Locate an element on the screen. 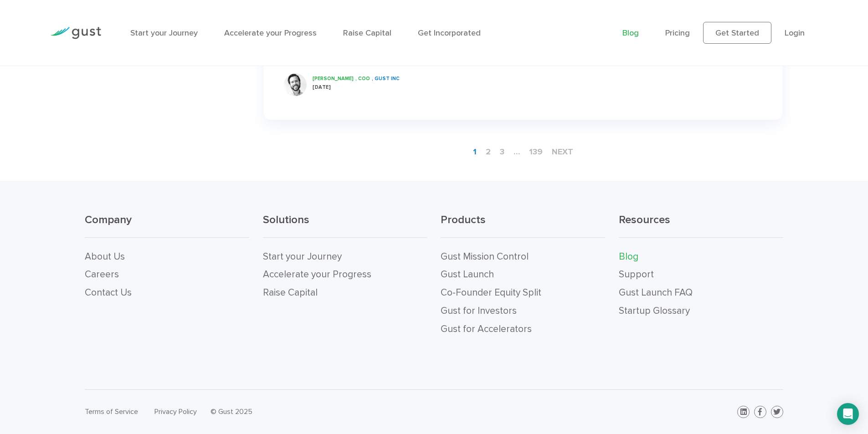  a: Careers is located at coordinates (102, 274).